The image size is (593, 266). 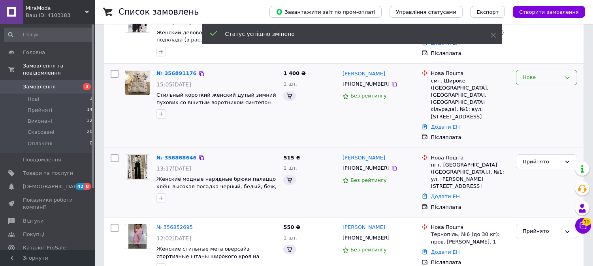 I want to click on span: Виконані, so click(x=40, y=121).